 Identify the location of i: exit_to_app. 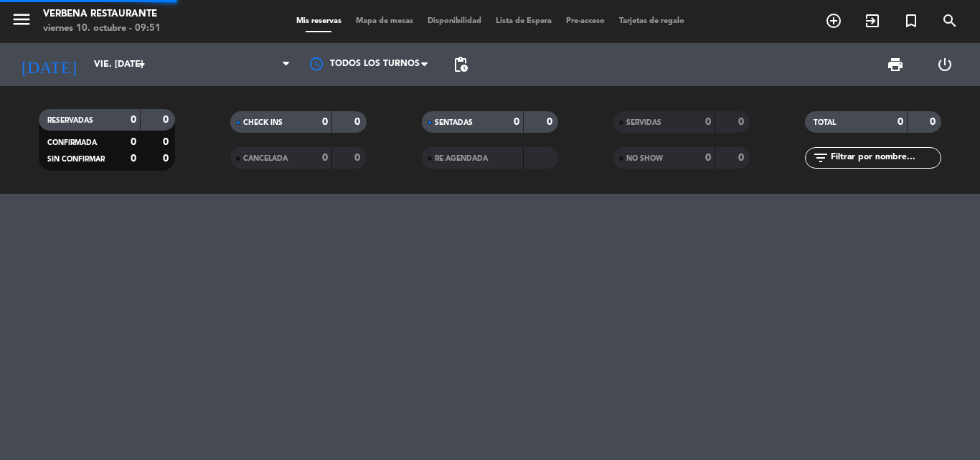
(872, 20).